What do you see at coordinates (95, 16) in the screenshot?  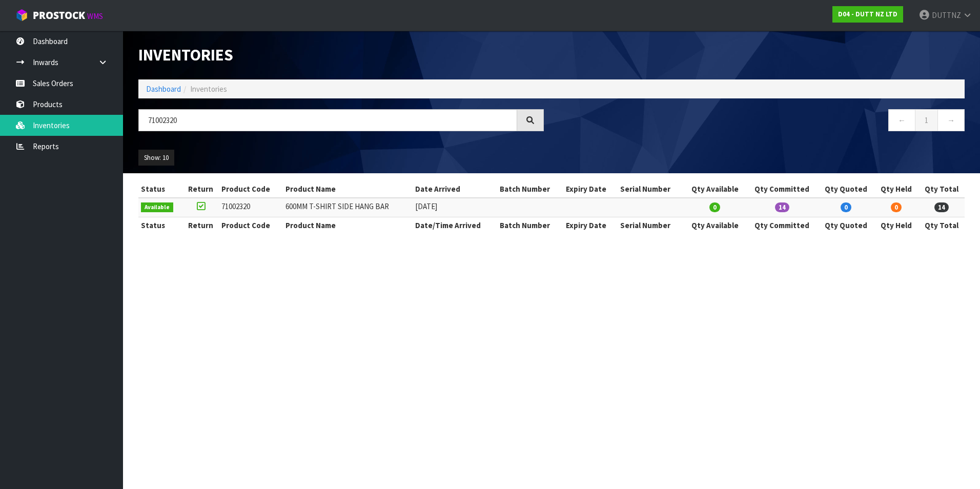 I see `small: WMS` at bounding box center [95, 16].